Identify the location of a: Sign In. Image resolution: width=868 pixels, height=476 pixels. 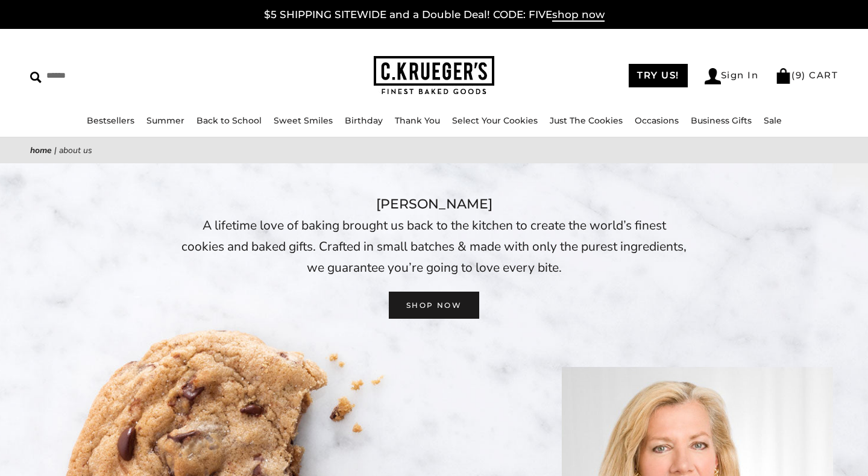
(732, 76).